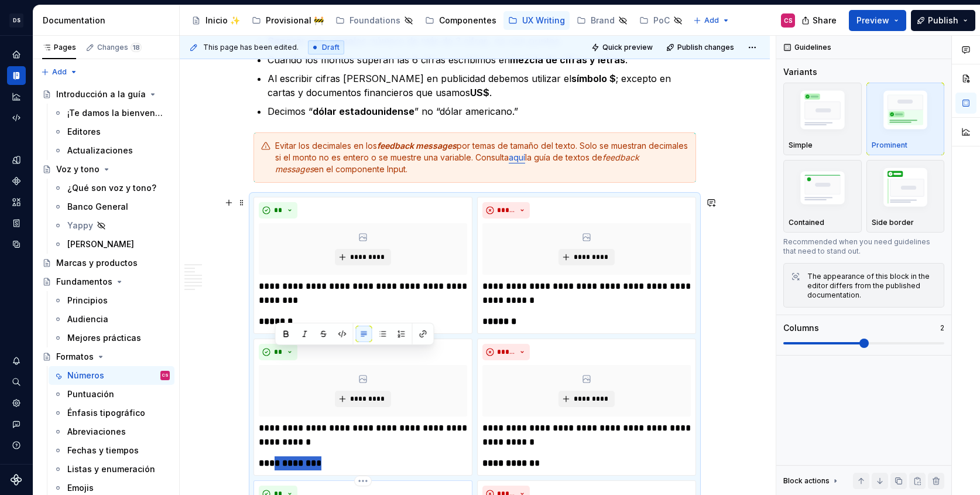  I want to click on button: DS, so click(16, 20).